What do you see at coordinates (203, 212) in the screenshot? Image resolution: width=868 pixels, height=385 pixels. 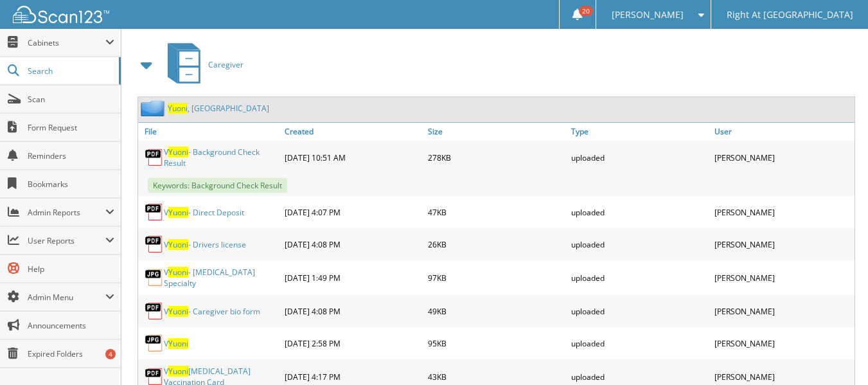 I see `a: VYuoni- Direct Deposit` at bounding box center [203, 212].